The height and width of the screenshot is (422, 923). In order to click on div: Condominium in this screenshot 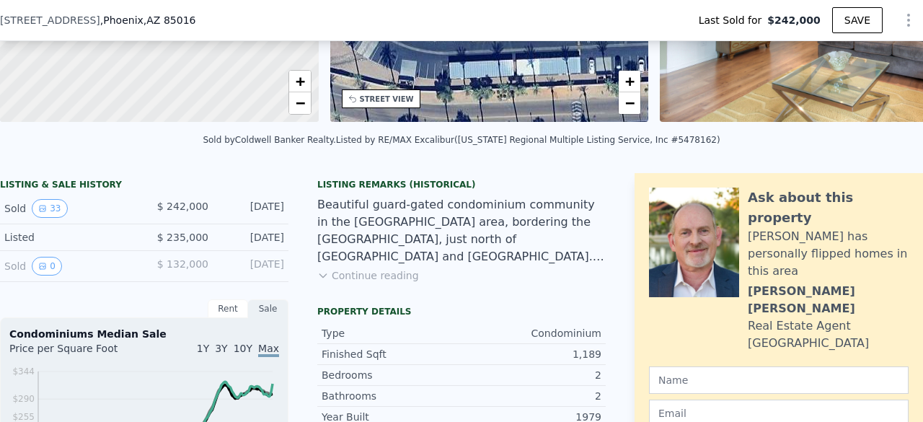, I will do `click(532, 333)`.